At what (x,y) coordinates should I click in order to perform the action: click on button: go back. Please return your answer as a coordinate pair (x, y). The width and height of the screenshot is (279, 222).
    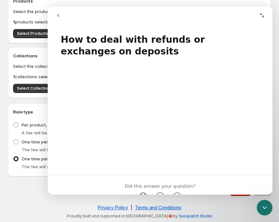
    Looking at the image, I should click on (10, 9).